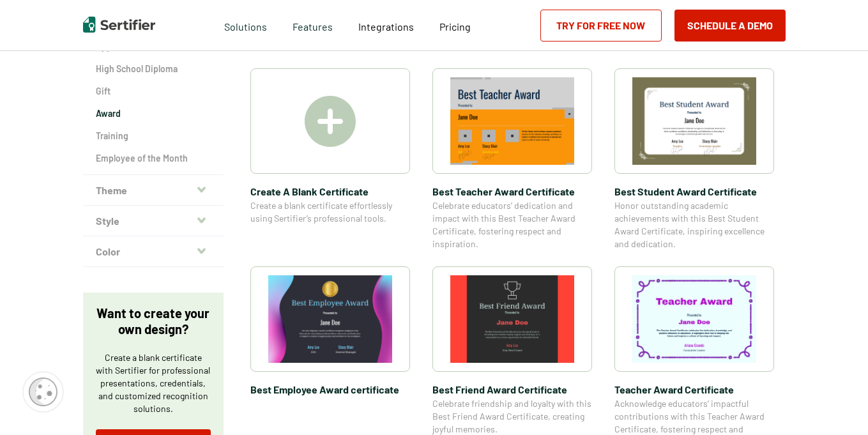 Image resolution: width=868 pixels, height=435 pixels. Describe the element at coordinates (386, 25) in the screenshot. I see `a: Integrations` at that location.